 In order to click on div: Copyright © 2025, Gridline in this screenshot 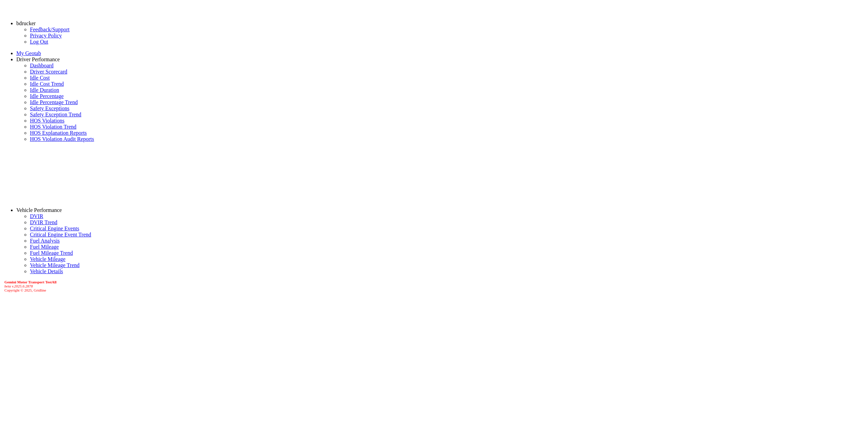, I will do `click(435, 287)`.